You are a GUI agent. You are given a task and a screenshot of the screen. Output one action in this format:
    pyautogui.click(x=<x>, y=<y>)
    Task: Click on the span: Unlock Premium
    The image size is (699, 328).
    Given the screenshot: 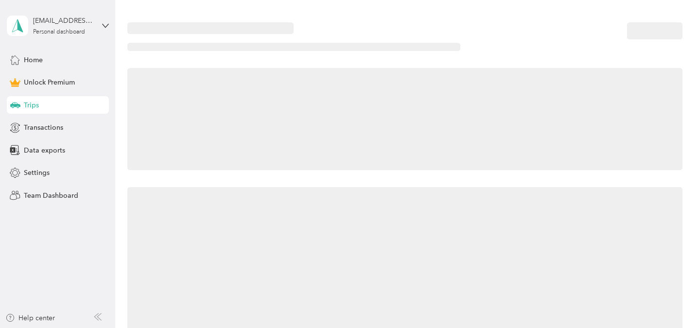 What is the action you would take?
    pyautogui.click(x=49, y=82)
    